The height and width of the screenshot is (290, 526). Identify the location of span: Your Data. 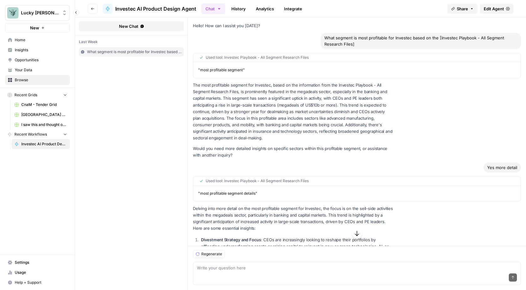
(41, 70).